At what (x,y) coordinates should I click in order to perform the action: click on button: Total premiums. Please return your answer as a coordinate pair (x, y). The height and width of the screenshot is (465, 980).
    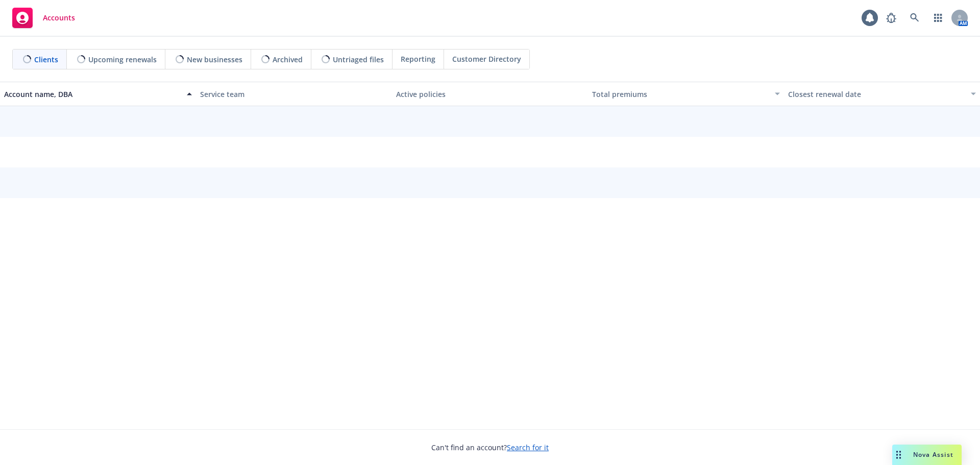
    Looking at the image, I should click on (687, 94).